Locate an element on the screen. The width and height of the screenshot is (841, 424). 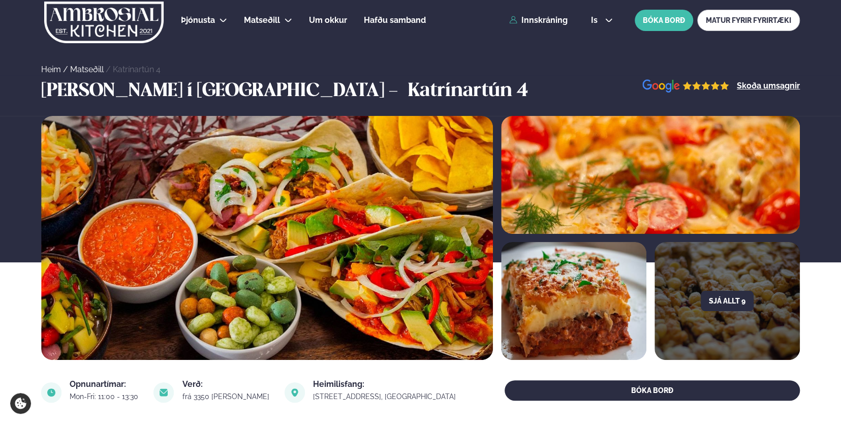
a: Katrínartún 4 is located at coordinates (137, 69).